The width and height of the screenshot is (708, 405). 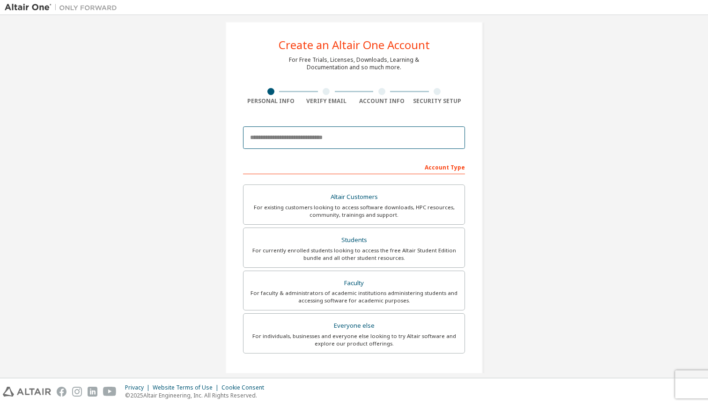 What do you see at coordinates (197, 395) in the screenshot?
I see `p: © 2025 Altair Engineering, Inc. All Rights Reserved.` at bounding box center [197, 395].